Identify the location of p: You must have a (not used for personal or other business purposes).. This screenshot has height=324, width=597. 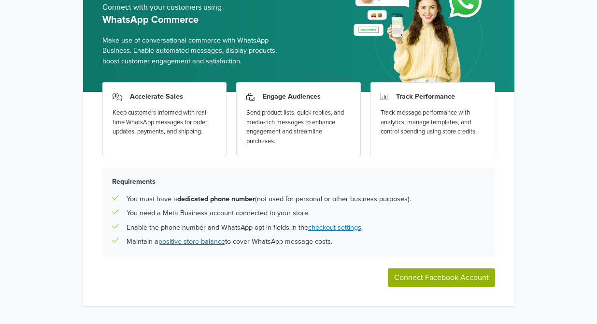
(269, 199).